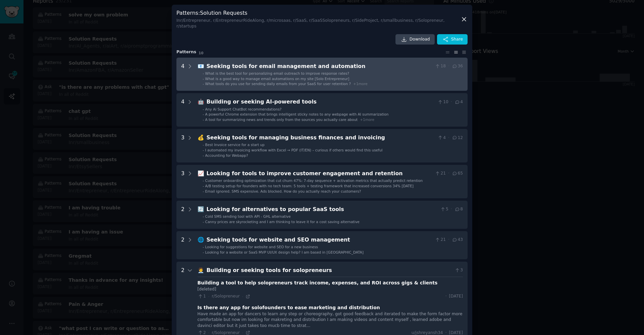  Describe the element at coordinates (294, 150) in the screenshot. I see `span: I automated my invoicing workflow with Excel → PDF (IT/EN) – curious if others would find this us...` at that location.